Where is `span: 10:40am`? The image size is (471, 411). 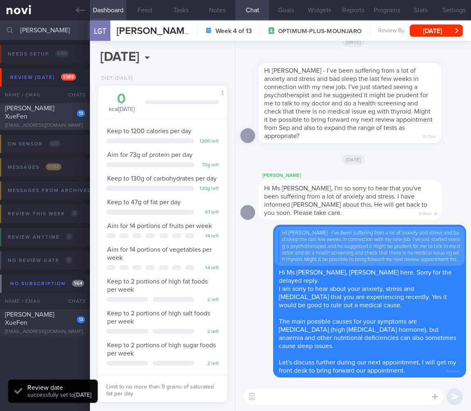 span: 10:40am is located at coordinates (453, 370).